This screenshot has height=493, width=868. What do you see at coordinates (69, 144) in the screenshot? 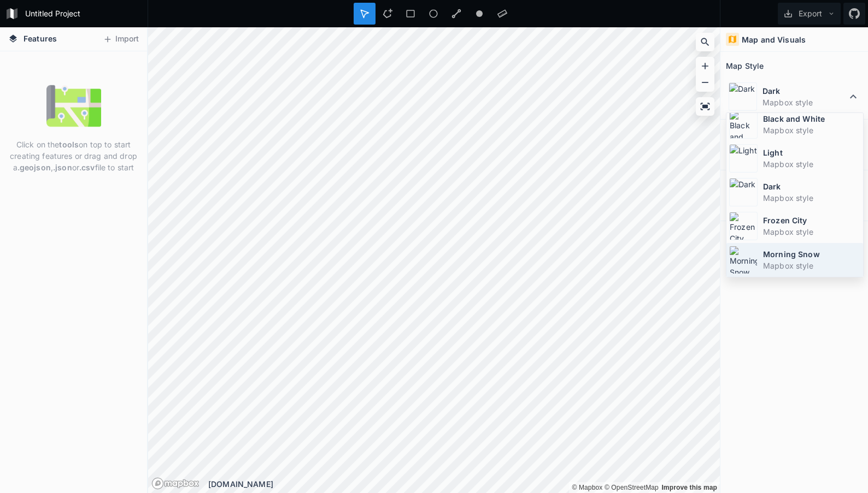
I see `strong: tools` at bounding box center [69, 144].